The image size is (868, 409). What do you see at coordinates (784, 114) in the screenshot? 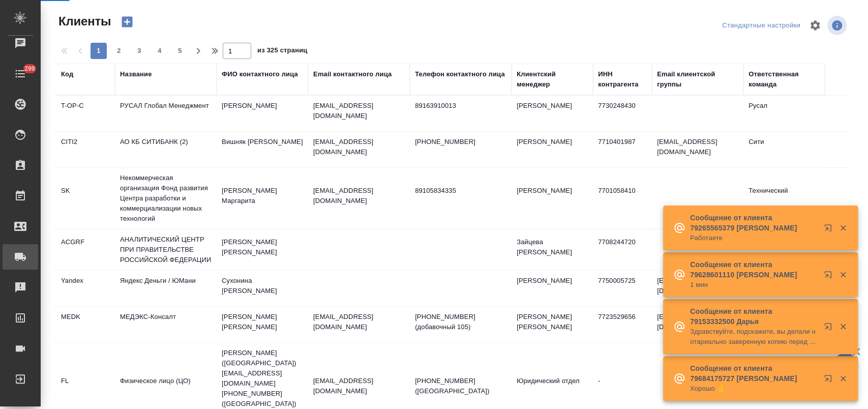
I see `td: Русал` at bounding box center [784, 114].